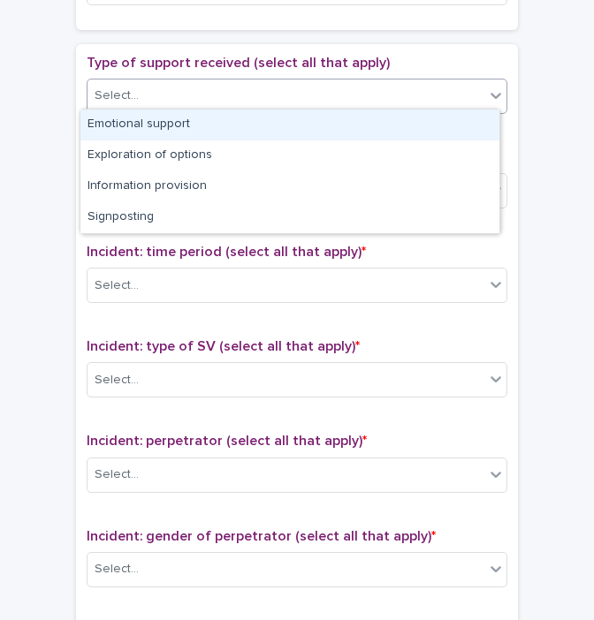 The width and height of the screenshot is (594, 620). Describe the element at coordinates (261, 536) in the screenshot. I see `span: Incident: gender of perpetrator (select all that apply)` at that location.